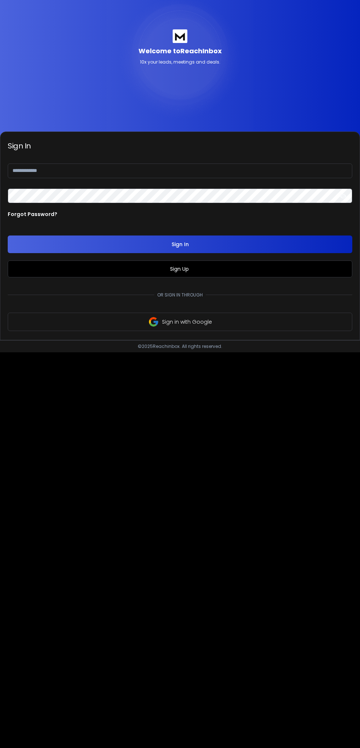  I want to click on p: Or sign in through, so click(180, 295).